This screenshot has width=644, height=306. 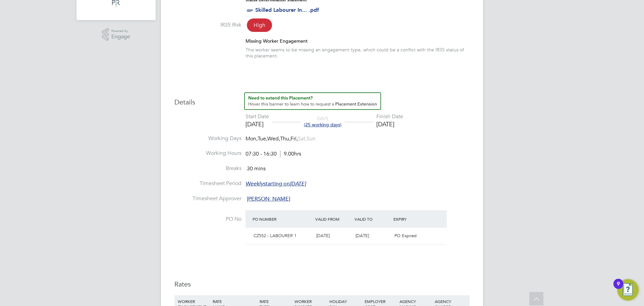 What do you see at coordinates (322, 100) in the screenshot?
I see `h3: Details` at bounding box center [322, 100].